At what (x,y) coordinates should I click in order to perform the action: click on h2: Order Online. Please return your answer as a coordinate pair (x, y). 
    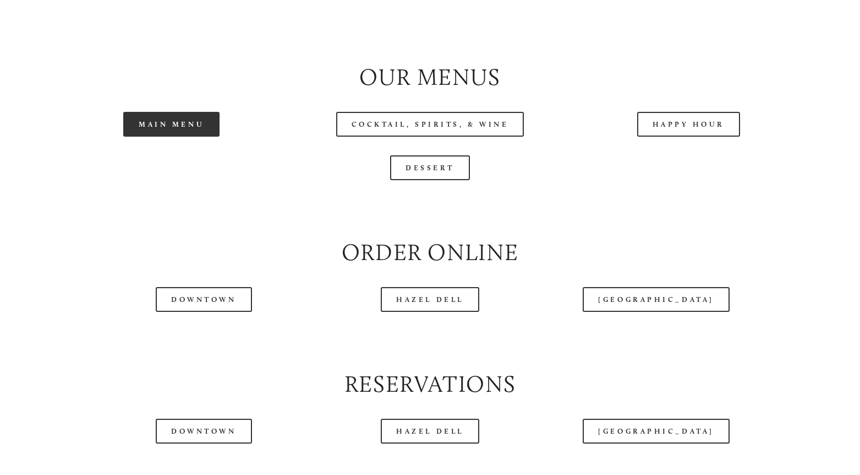
    Looking at the image, I should click on (430, 252).